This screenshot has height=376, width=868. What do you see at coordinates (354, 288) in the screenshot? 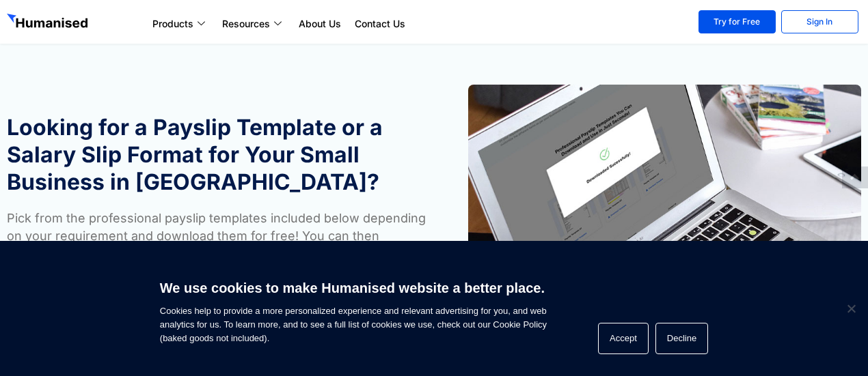
I see `h6: We use cookies to make Humanised website a better place.` at bounding box center [354, 288].